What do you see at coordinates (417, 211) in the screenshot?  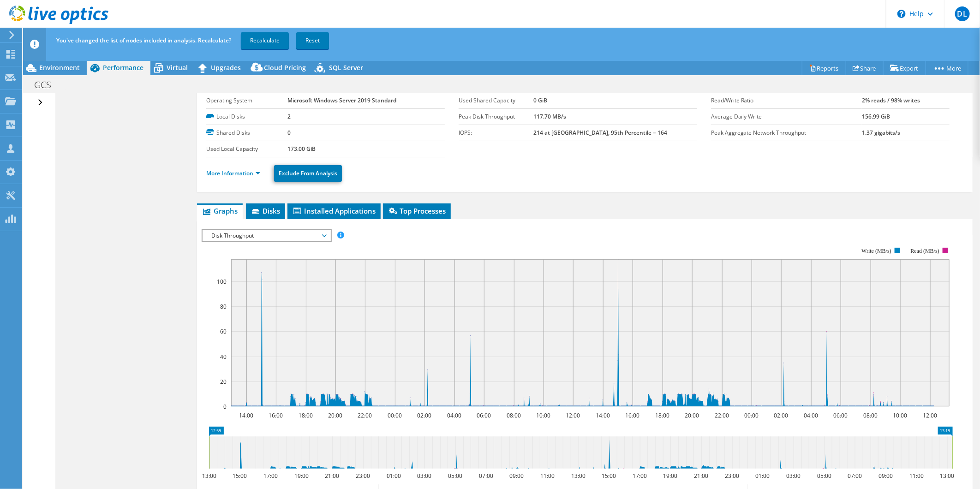 I see `span: Top Processes` at bounding box center [417, 211].